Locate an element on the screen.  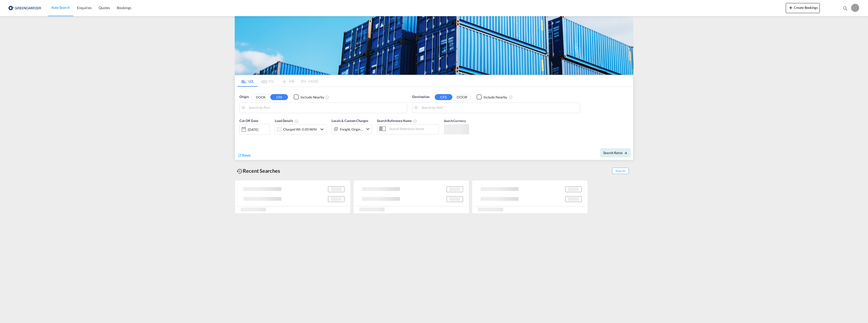
div: Charged Wt: 0.00 W/M is located at coordinates (300, 129).